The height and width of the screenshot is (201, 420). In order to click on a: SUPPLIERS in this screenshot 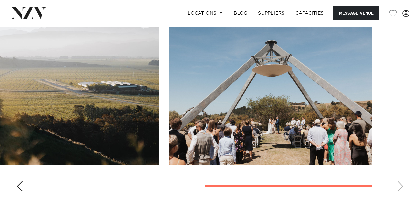, I will do `click(271, 13)`.